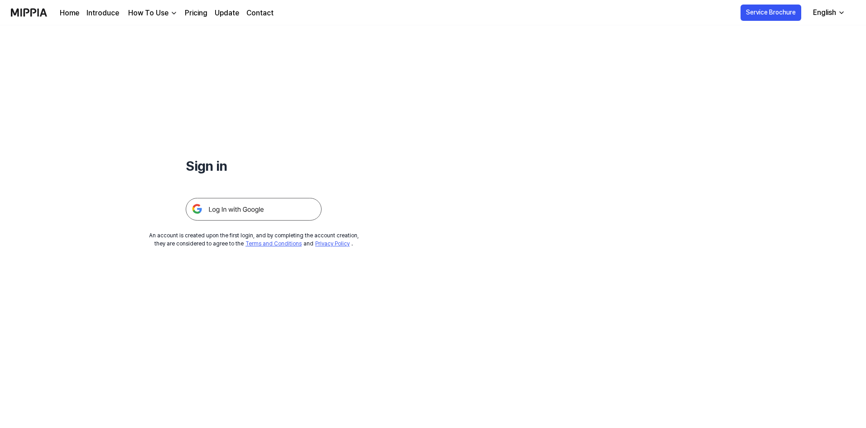  What do you see at coordinates (103, 13) in the screenshot?
I see `a: Introduce` at bounding box center [103, 13].